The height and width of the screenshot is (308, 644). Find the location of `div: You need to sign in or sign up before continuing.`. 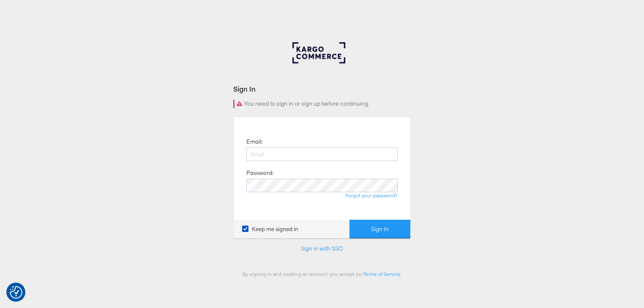

div: You need to sign in or sign up before continuing. is located at coordinates (322, 104).